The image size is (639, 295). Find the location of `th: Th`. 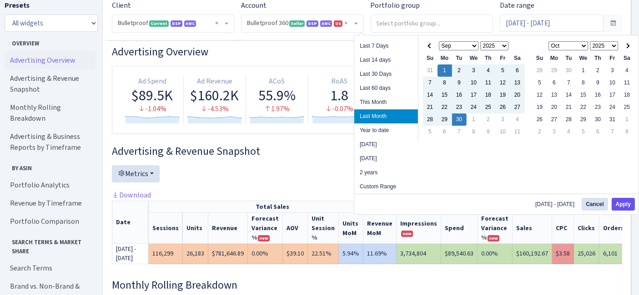

th: Th is located at coordinates (598, 58).